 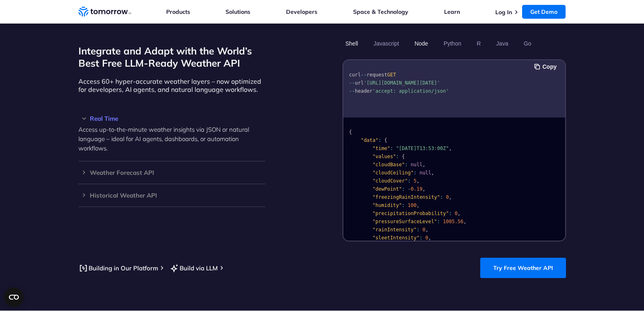 I want to click on button: Open CMP widget, so click(x=14, y=297).